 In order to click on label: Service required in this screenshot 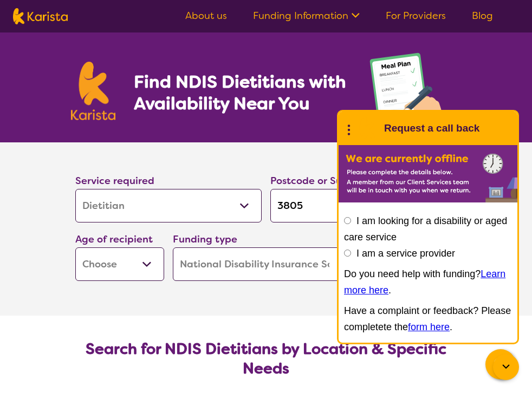, I will do `click(115, 181)`.